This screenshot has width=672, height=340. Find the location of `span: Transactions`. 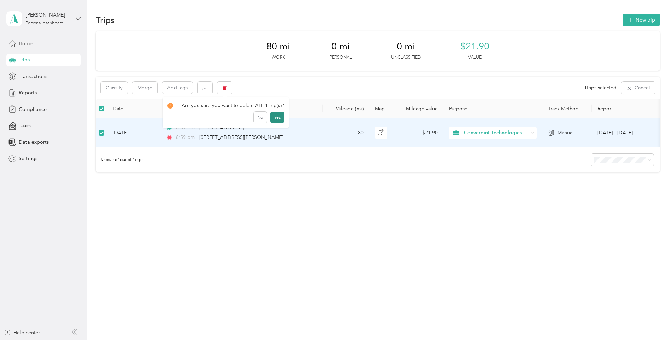

span: Transactions is located at coordinates (33, 76).